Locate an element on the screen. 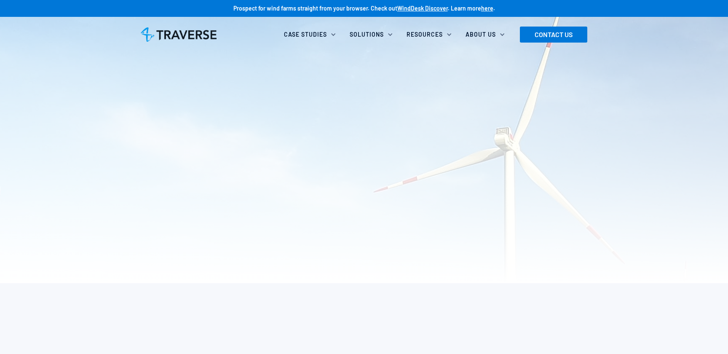 Image resolution: width=728 pixels, height=354 pixels. a: CONTACT US is located at coordinates (553, 35).